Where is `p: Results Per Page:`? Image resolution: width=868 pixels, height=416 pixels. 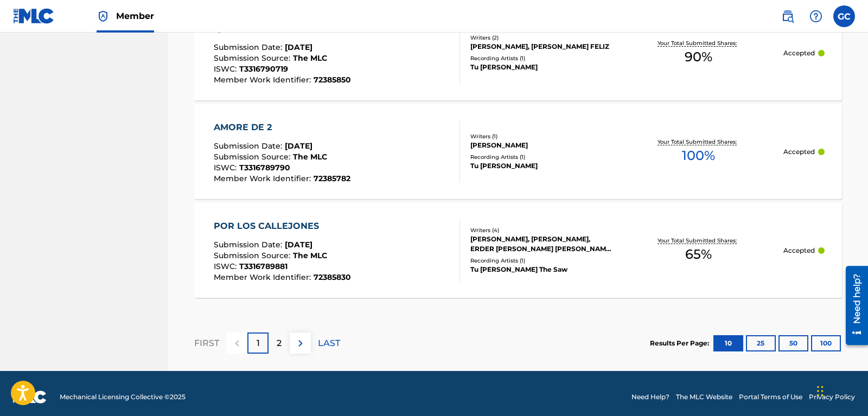
p: Results Per Page: is located at coordinates (681, 343).